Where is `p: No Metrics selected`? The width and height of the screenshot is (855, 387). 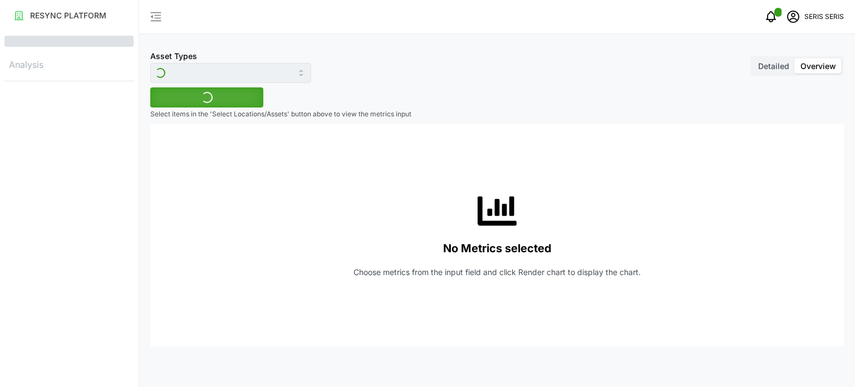 p: No Metrics selected is located at coordinates (497, 248).